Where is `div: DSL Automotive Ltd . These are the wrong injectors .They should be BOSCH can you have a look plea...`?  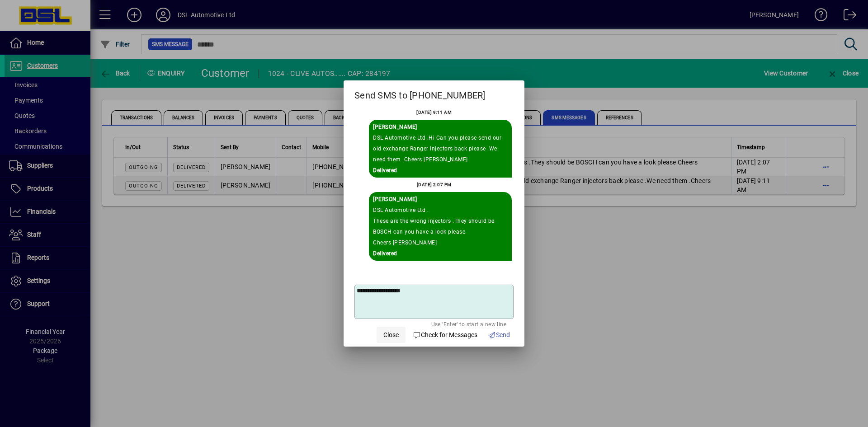
div: DSL Automotive Ltd . These are the wrong injectors .They should be BOSCH can you have a look plea... is located at coordinates (440, 227).